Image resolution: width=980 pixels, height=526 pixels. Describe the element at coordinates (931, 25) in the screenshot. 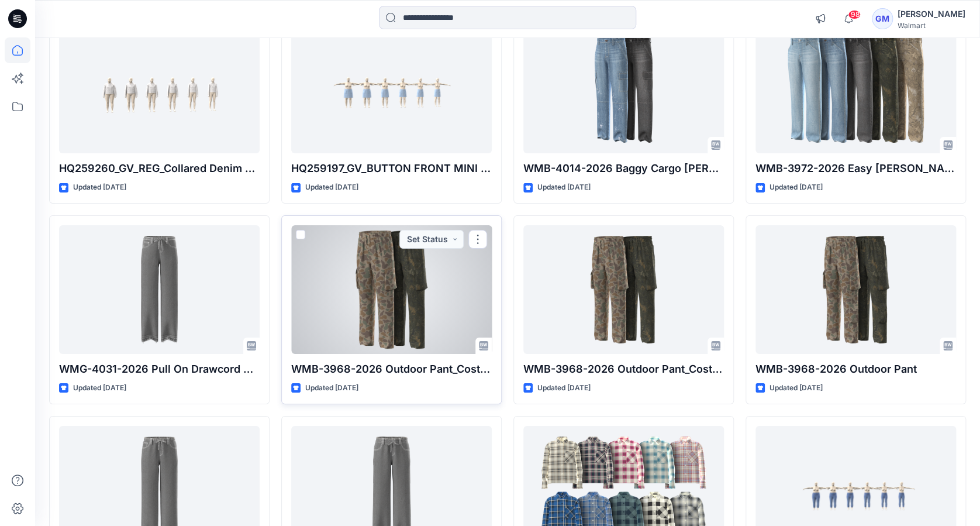

I see `div: Walmart` at that location.